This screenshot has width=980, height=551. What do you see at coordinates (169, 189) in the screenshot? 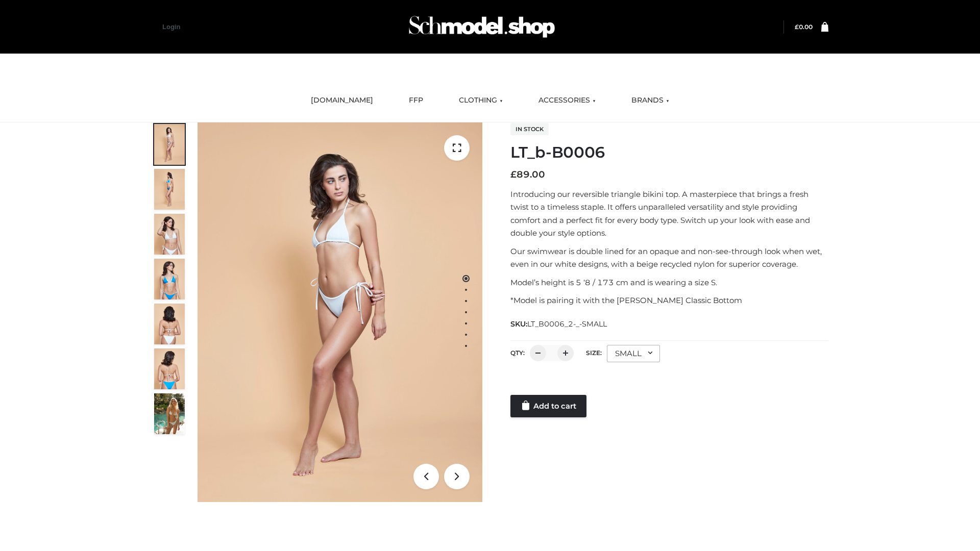
I see `img: ArielClassicBikiniTop_CloudNine_AzureSky_OW114ECO_2-scaled.jpg` at bounding box center [169, 189].